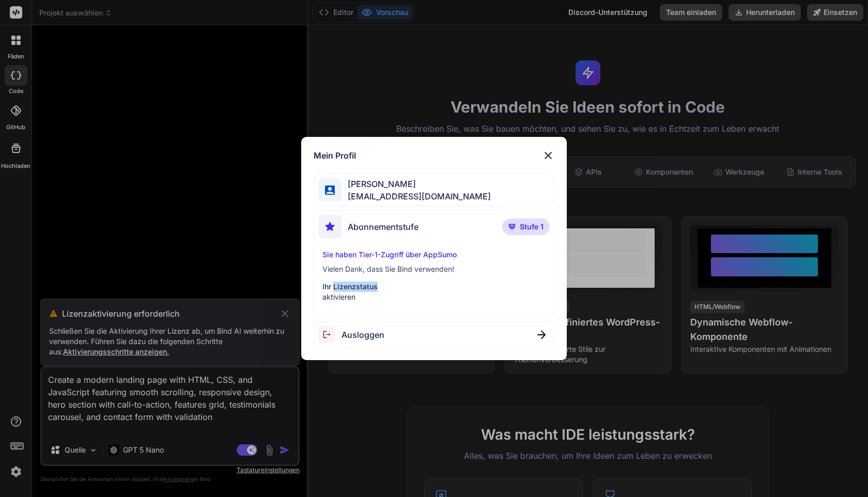 The width and height of the screenshot is (868, 497). What do you see at coordinates (362, 335) in the screenshot?
I see `font: Ausloggen` at bounding box center [362, 335].